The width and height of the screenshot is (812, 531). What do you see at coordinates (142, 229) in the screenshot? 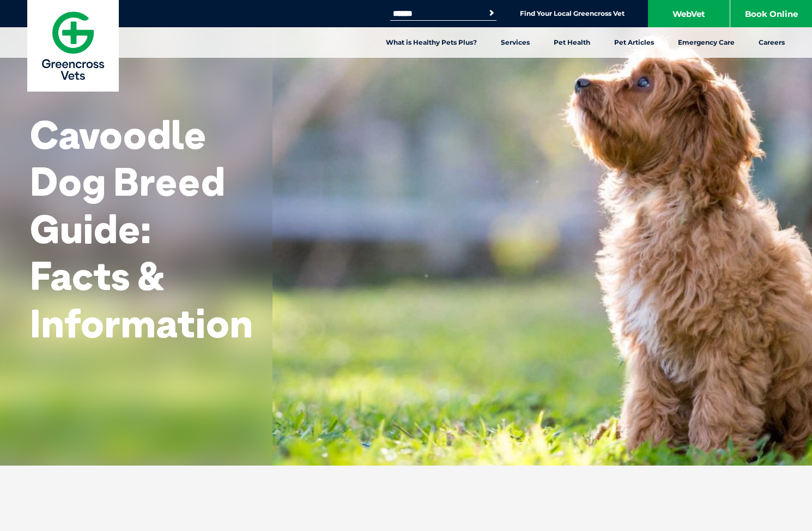
I see `h1: Cavoodle Dog Breed Guide: Facts & Information` at bounding box center [142, 229].